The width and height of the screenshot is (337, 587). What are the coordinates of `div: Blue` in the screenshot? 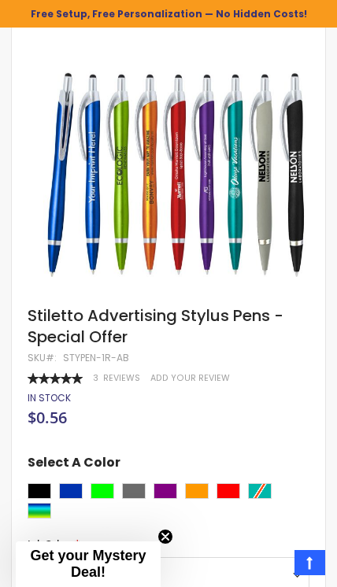 It's located at (71, 491).